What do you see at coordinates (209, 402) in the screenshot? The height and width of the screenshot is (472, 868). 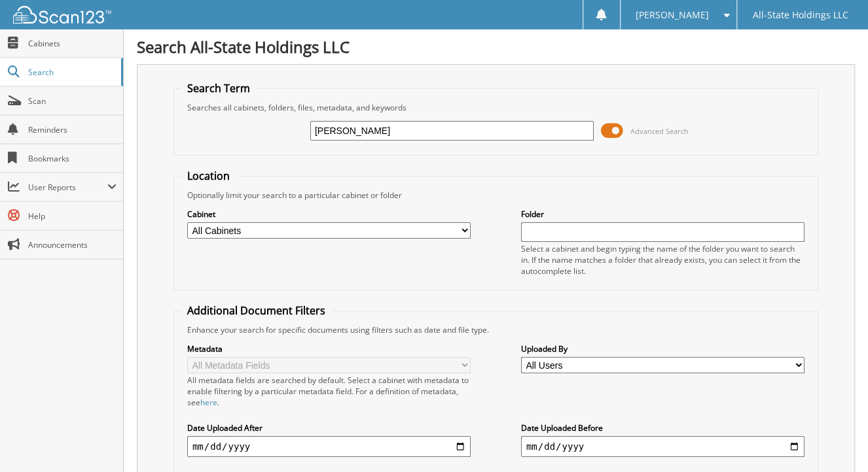 I see `a: here` at bounding box center [209, 402].